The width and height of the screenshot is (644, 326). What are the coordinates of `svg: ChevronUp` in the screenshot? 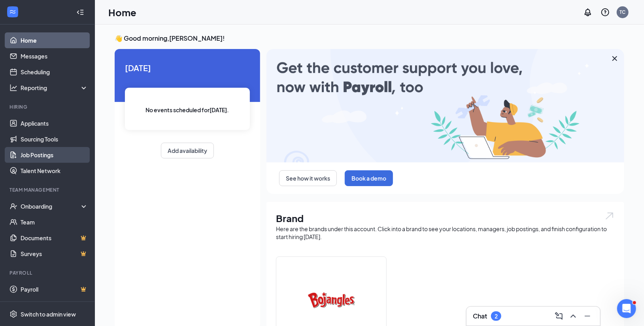 It's located at (573, 316).